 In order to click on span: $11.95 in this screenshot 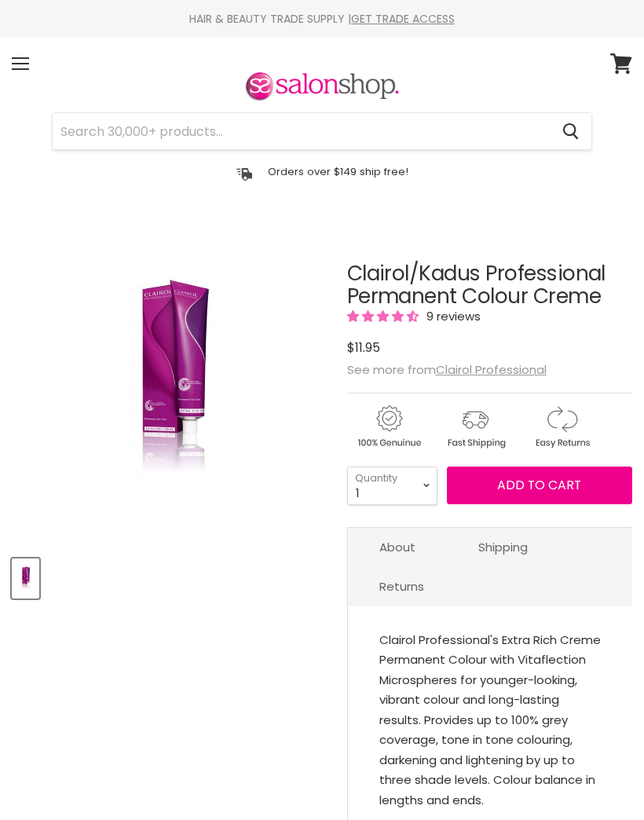, I will do `click(363, 347)`.